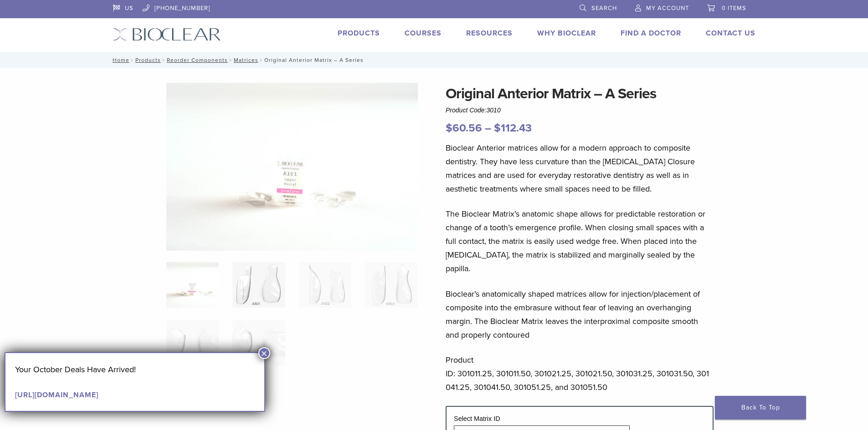  Describe the element at coordinates (258, 285) in the screenshot. I see `img: Original Anterior Matrix - A Series - Image 2` at that location.